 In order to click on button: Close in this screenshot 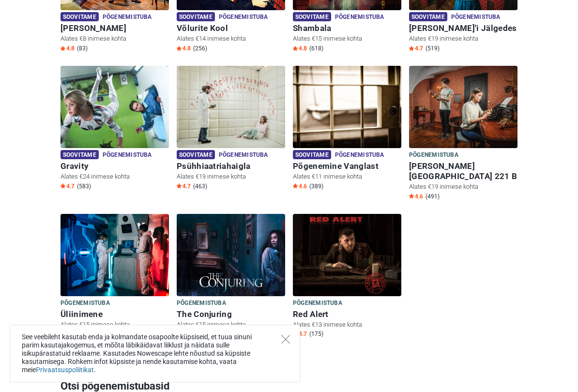, I will do `click(286, 339)`.